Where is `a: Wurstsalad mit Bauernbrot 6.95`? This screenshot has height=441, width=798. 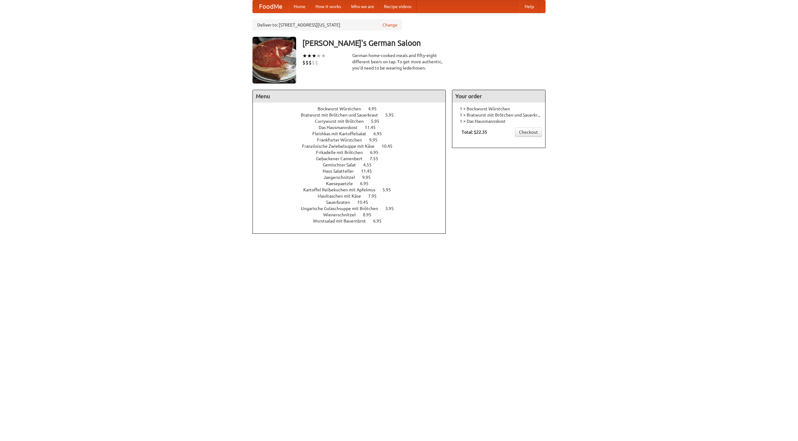
a: Wurstsalad mit Bauernbrot 6.95 is located at coordinates (353, 221).